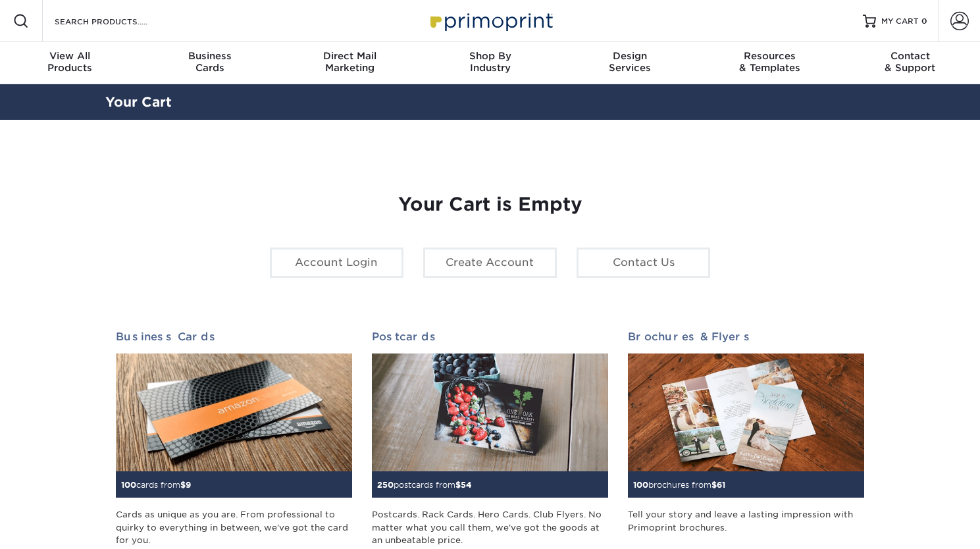 The image size is (980, 549). Describe the element at coordinates (234, 336) in the screenshot. I see `h2: Business Cards` at that location.